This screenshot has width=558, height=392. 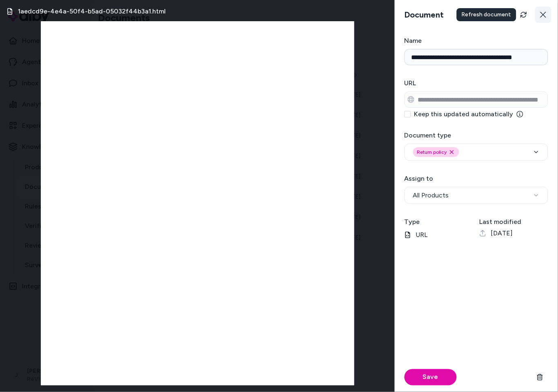 What do you see at coordinates (514, 222) in the screenshot?
I see `h3: Last modified` at bounding box center [514, 222].